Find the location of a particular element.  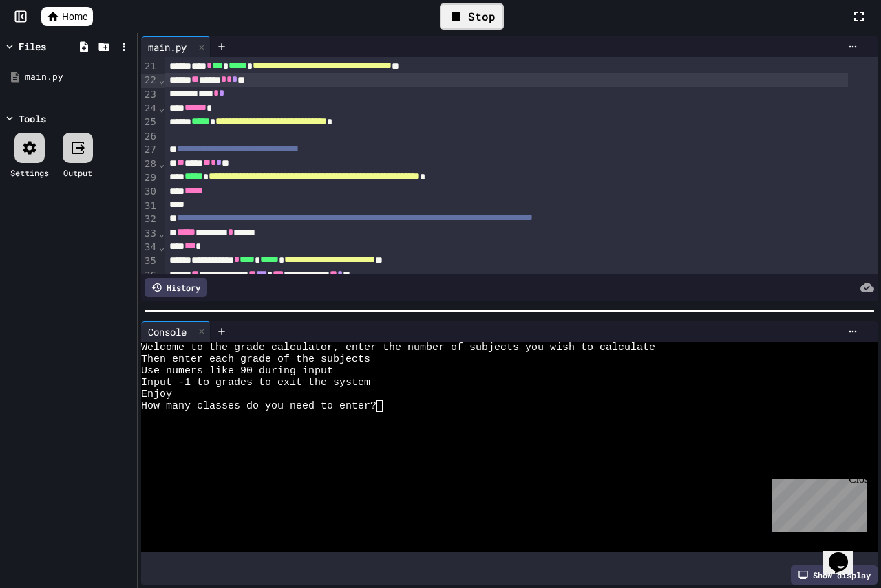

span: Enjoy is located at coordinates (156, 394).